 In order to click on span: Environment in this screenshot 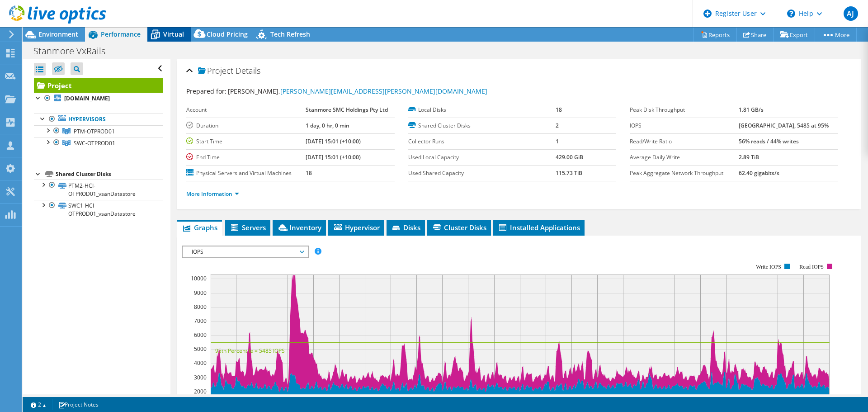, I will do `click(59, 34)`.